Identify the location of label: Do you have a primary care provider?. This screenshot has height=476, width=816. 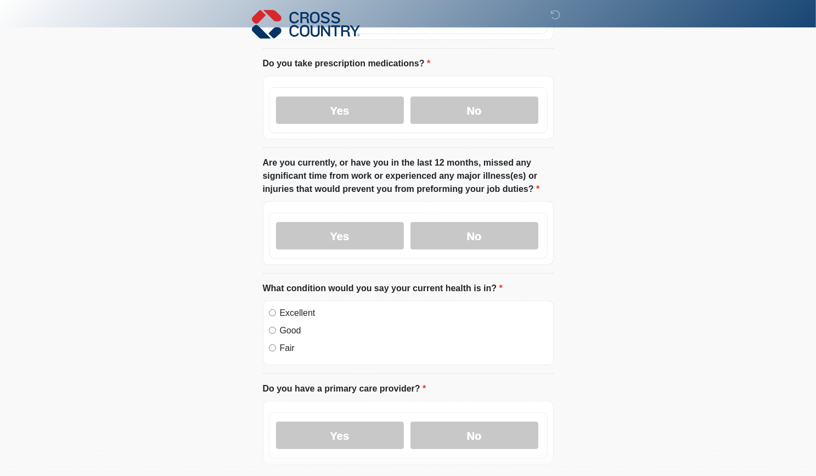
(344, 389).